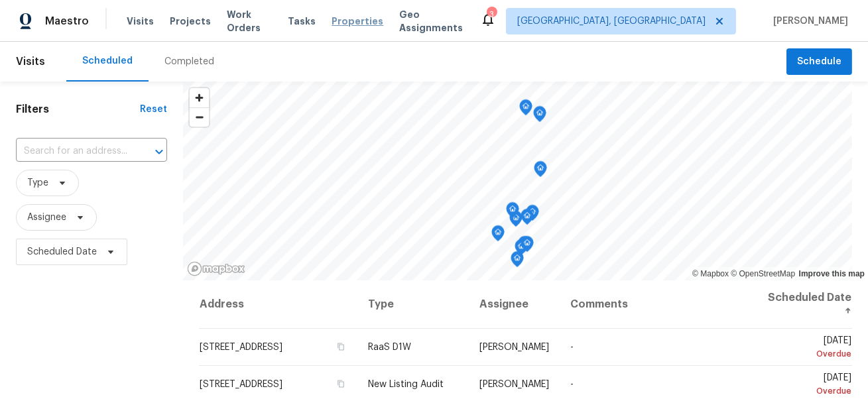 The image size is (868, 401). I want to click on span: Geo Assignments, so click(432, 21).